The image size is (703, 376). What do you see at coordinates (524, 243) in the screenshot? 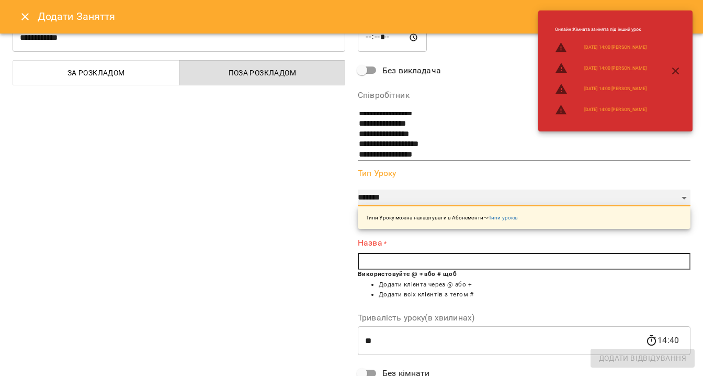
I see `label: Назва` at bounding box center [524, 243].